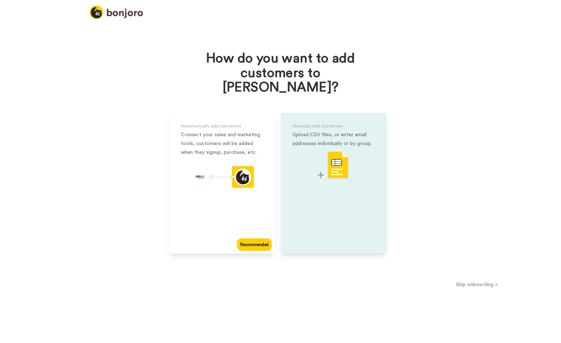 Image resolution: width=561 pixels, height=343 pixels. What do you see at coordinates (222, 144) in the screenshot?
I see `div: Connect your sales and marketing tools, customers will be added when they signup, purchase, etc.` at bounding box center [222, 144].